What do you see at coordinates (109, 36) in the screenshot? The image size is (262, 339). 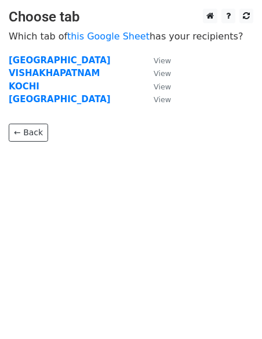 I see `a: this Google Sheet` at bounding box center [109, 36].